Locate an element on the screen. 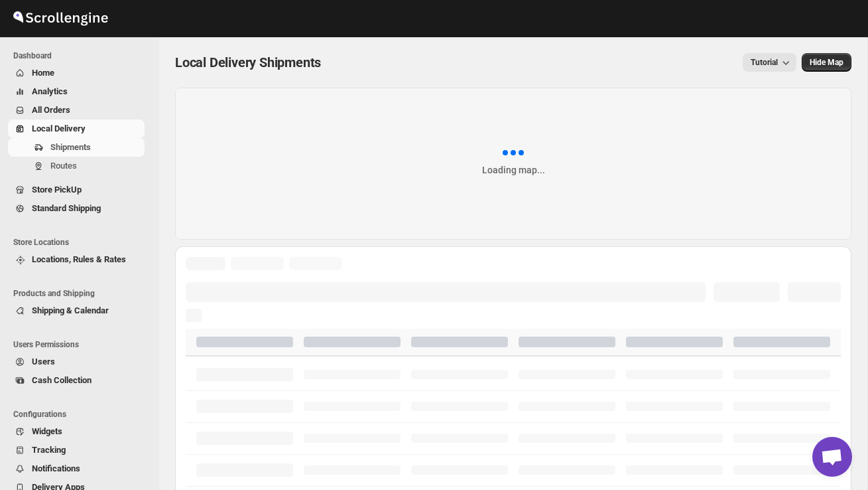 This screenshot has width=868, height=490. span: Notifications is located at coordinates (56, 468).